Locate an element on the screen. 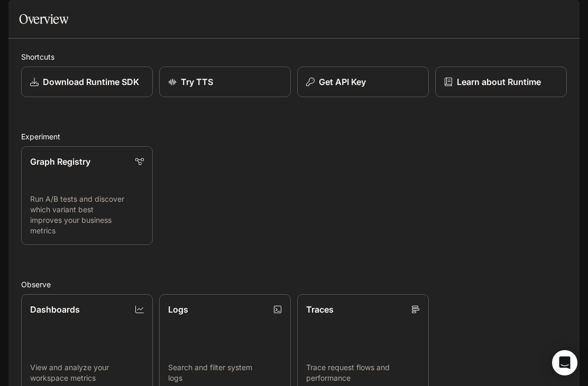 Image resolution: width=588 pixels, height=386 pixels. p: Learn about Runtime is located at coordinates (498, 82).